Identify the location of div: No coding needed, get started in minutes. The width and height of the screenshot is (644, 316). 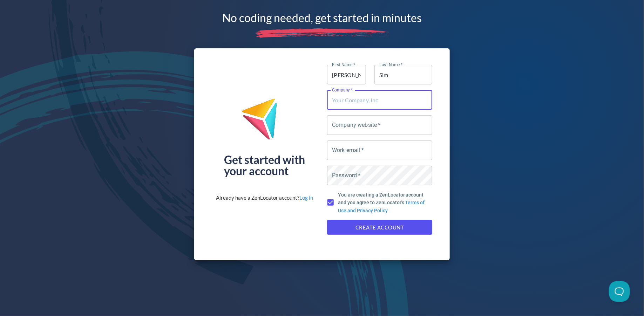
(322, 18).